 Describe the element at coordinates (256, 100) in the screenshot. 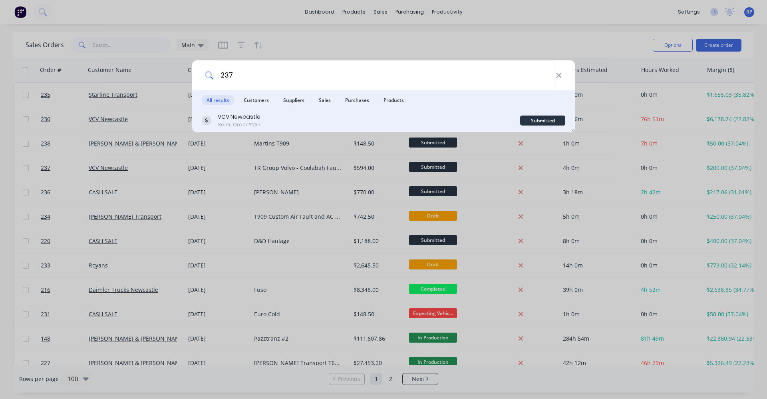

I see `span: Customers` at that location.